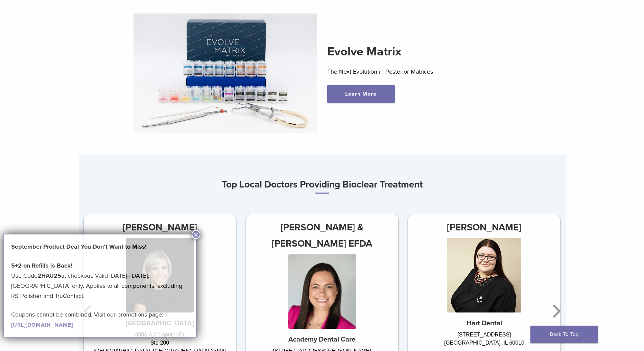 This screenshot has width=644, height=351. I want to click on a: Learn More, so click(361, 94).